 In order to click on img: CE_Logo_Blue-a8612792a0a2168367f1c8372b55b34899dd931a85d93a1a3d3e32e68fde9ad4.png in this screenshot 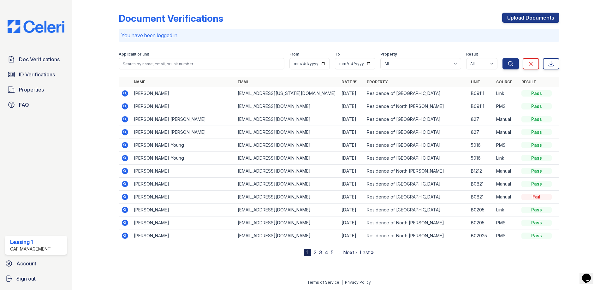, I will do `click(36, 27)`.